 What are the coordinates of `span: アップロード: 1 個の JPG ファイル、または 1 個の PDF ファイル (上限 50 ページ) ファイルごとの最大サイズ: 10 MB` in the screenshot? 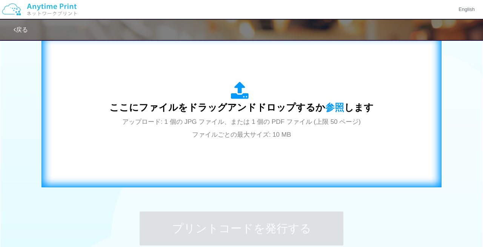 It's located at (241, 128).